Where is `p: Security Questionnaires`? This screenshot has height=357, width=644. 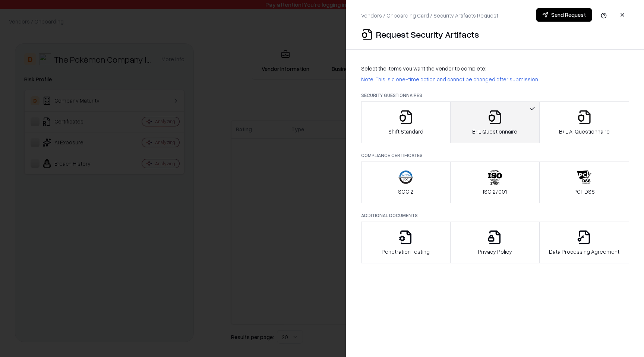
p: Security Questionnaires is located at coordinates (495, 95).